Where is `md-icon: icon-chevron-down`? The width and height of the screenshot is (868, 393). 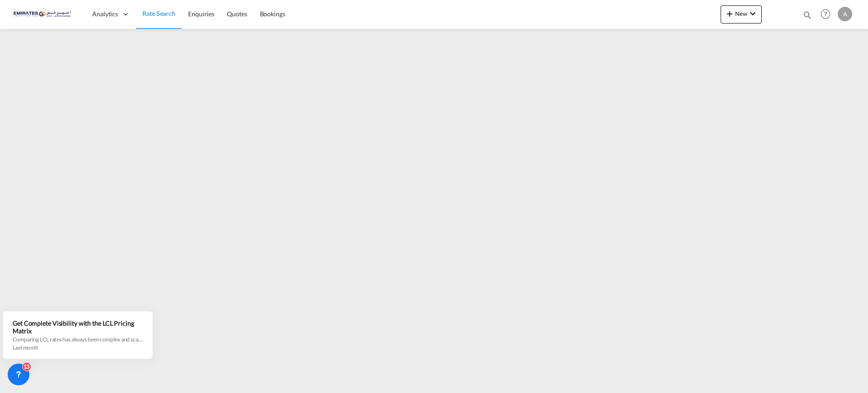 md-icon: icon-chevron-down is located at coordinates (752, 14).